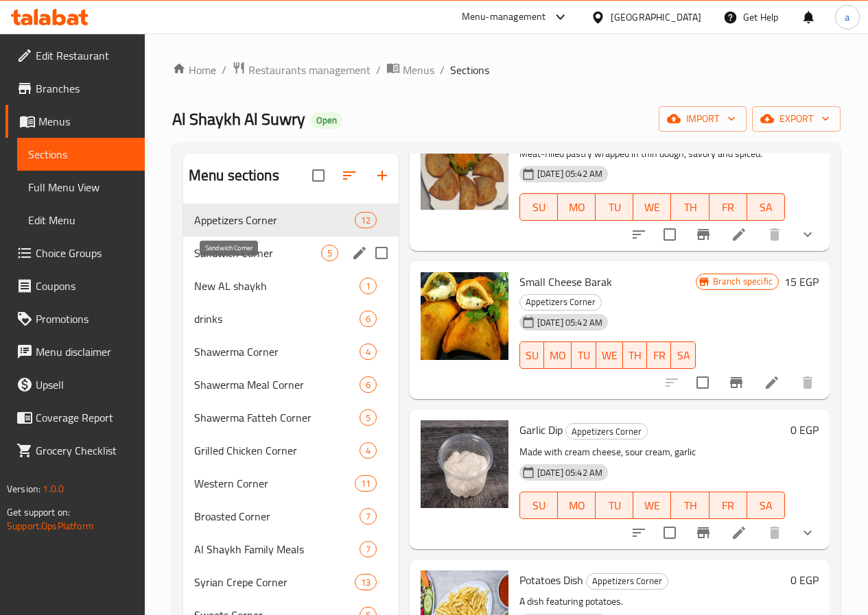 This screenshot has width=868, height=615. I want to click on div: drinks6, so click(291, 319).